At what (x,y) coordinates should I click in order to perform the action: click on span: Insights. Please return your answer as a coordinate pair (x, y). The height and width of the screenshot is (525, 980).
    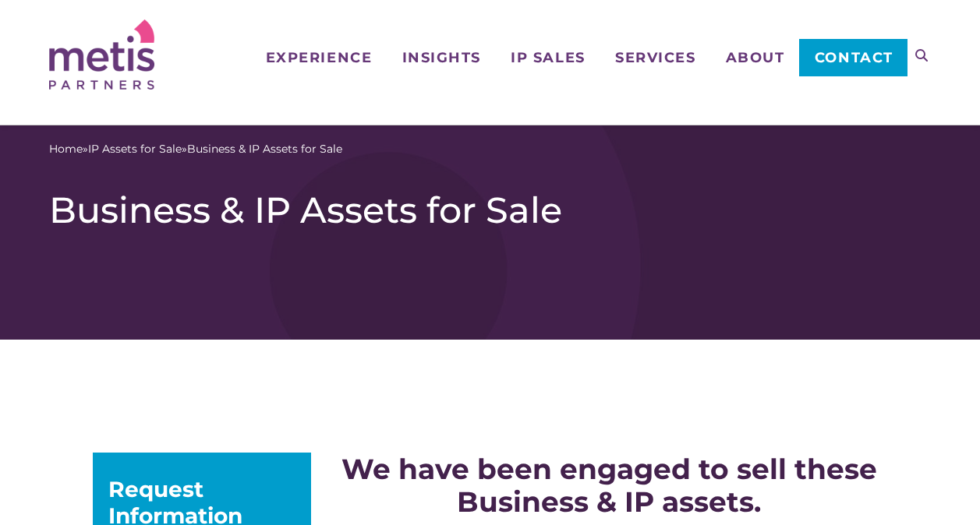
    Looking at the image, I should click on (441, 57).